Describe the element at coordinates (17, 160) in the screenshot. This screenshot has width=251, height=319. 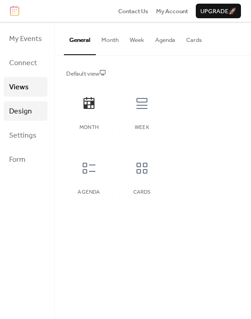
I see `span: Form` at that location.